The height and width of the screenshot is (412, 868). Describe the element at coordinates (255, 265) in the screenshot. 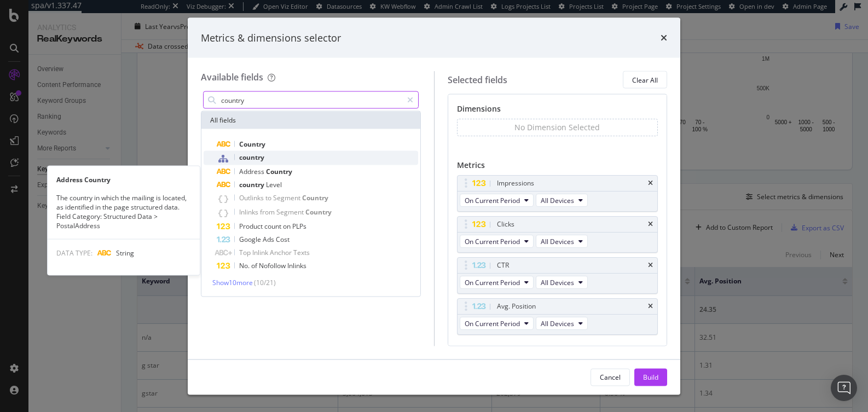

I see `span: of` at that location.